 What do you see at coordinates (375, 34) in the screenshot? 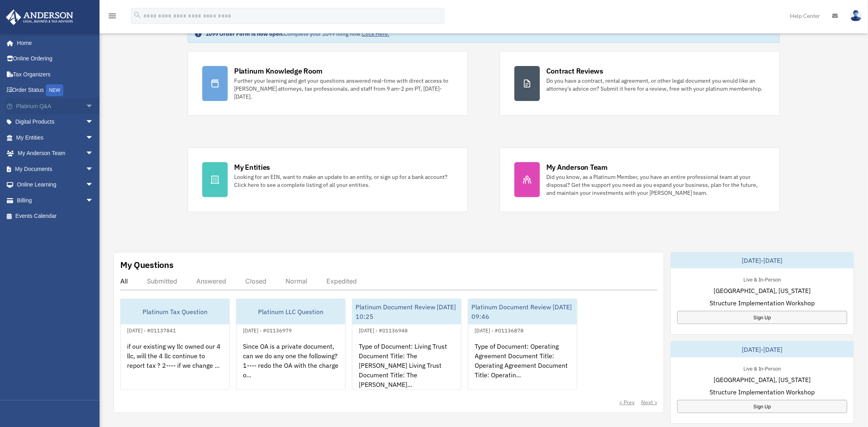
I see `a: Click Here.` at bounding box center [375, 34].